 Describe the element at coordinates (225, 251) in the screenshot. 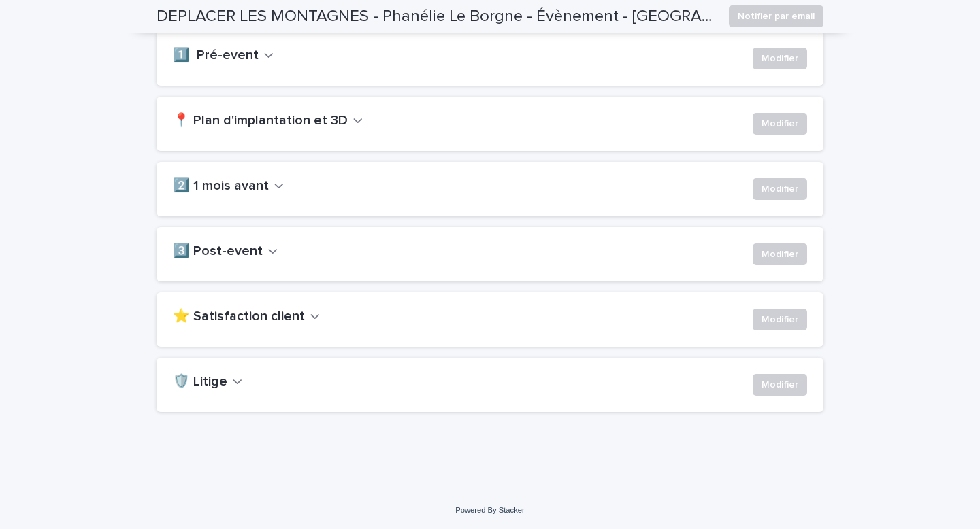

I see `button: 3️⃣ Post-event` at that location.